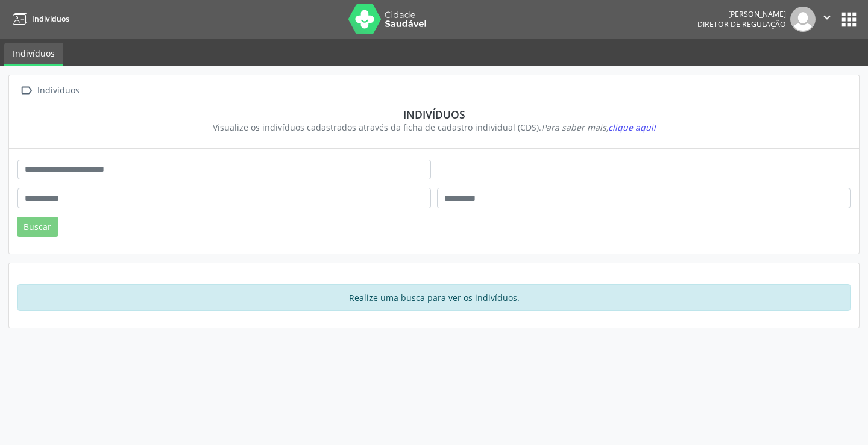 This screenshot has width=868, height=445. I want to click on div: Visualize os indivíduos cadastrados através da ficha de cadastro individual (CDS)., so click(434, 127).